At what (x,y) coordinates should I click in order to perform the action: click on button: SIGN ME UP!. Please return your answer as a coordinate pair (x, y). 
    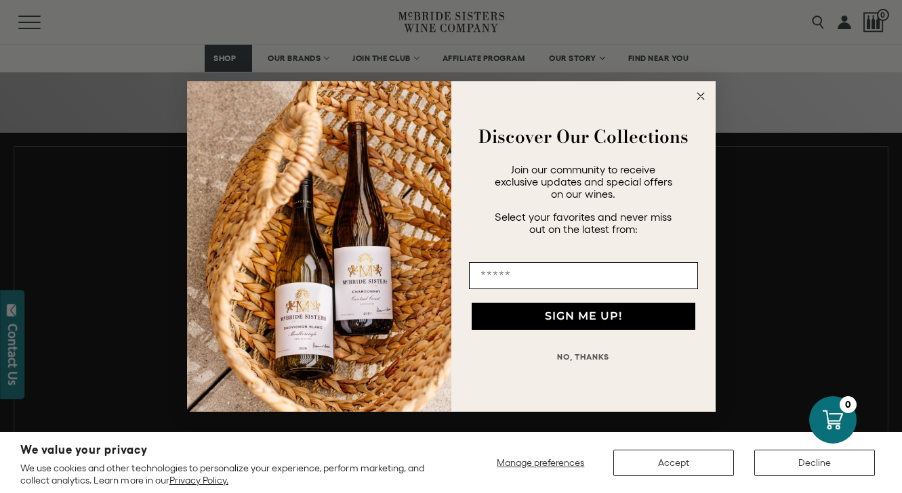
    Looking at the image, I should click on (584, 317).